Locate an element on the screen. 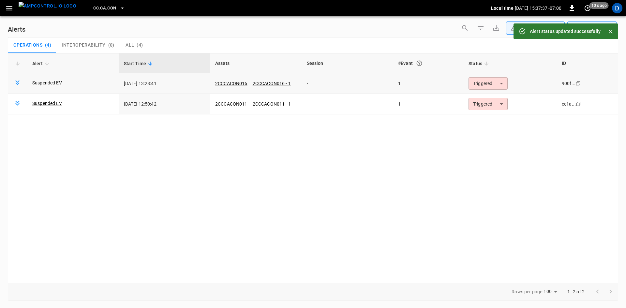 The height and width of the screenshot is (308, 626). div: Alert status updated successfully is located at coordinates (565, 31).